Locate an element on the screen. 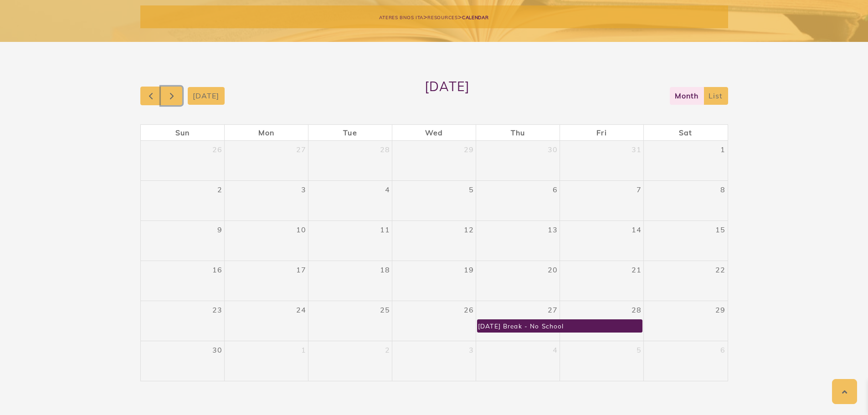  a: October 26, 2025 is located at coordinates (218, 149).